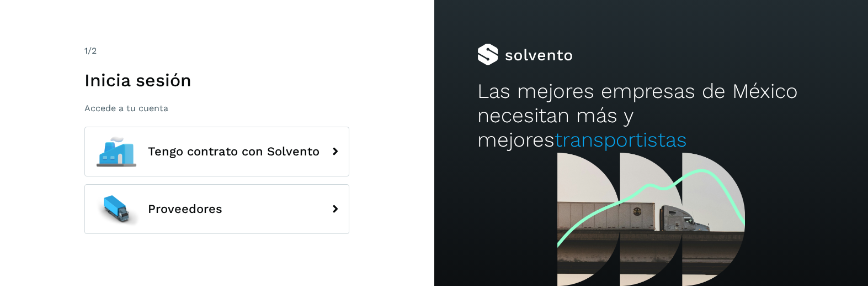 The width and height of the screenshot is (868, 286). Describe the element at coordinates (217, 151) in the screenshot. I see `button: Tengo contrato con Solvento` at that location.